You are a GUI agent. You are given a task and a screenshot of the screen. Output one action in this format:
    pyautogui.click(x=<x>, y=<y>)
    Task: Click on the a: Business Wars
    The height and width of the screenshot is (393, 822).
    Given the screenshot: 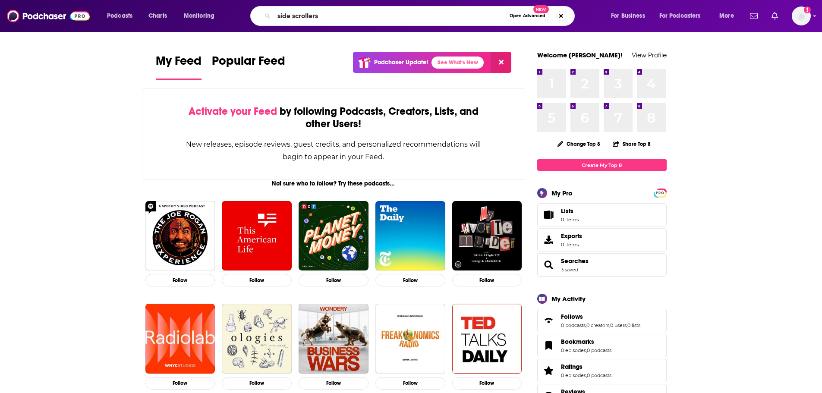 What is the action you would take?
    pyautogui.click(x=333, y=339)
    